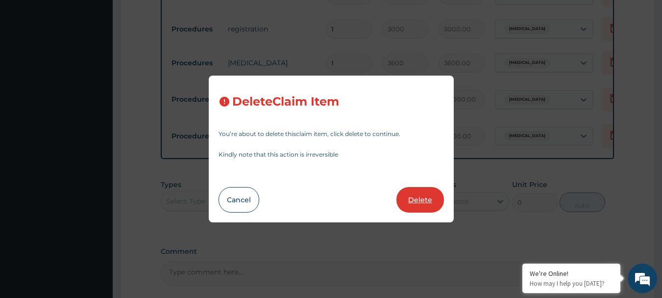  I want to click on button: Cancel, so click(239, 200).